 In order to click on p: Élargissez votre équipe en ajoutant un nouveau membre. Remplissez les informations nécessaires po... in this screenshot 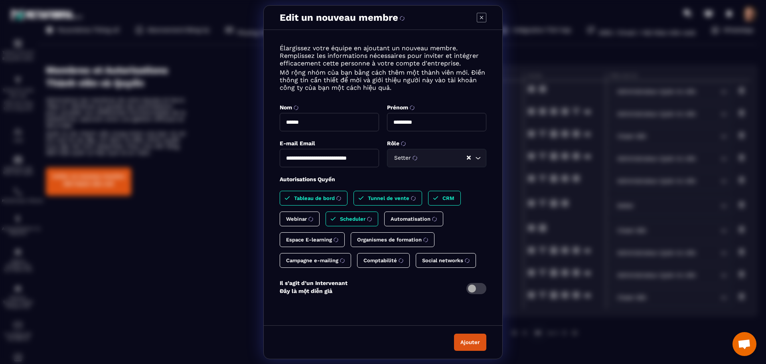, I will do `click(383, 68)`.